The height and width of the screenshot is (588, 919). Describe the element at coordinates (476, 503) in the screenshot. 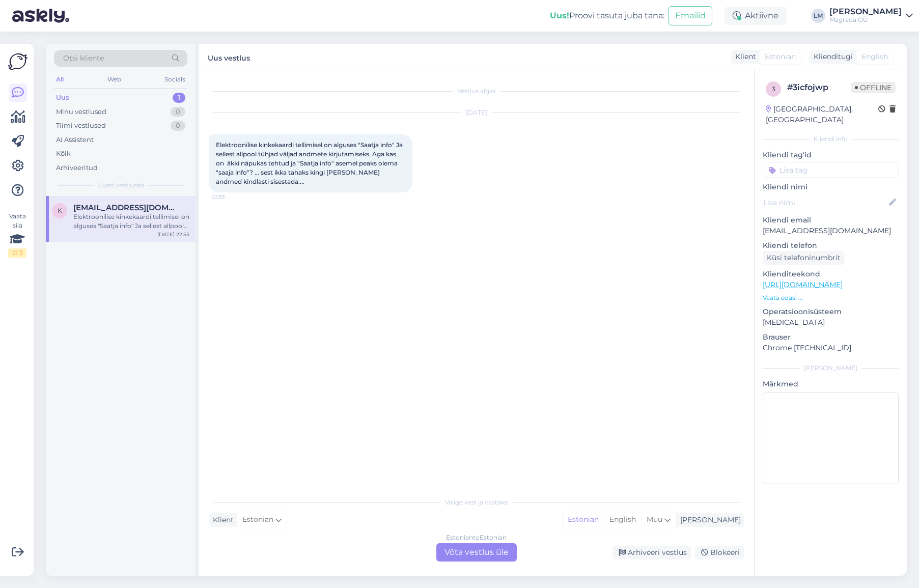

I see `div: Valige keel ja vastake` at that location.